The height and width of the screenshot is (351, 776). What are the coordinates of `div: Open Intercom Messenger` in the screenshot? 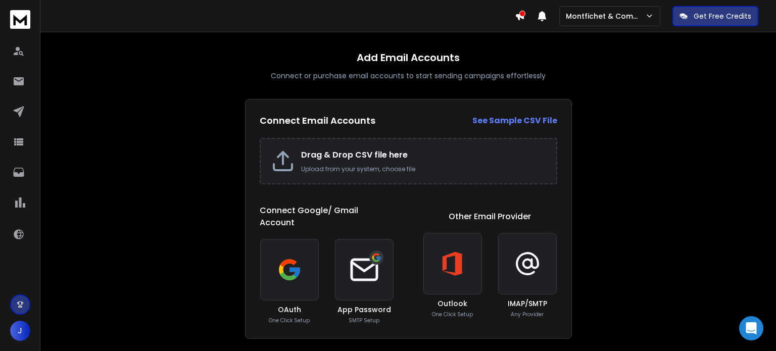 It's located at (751, 328).